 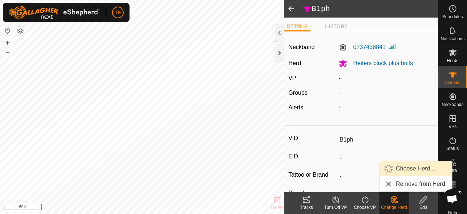 I want to click on span: Infra, so click(x=453, y=170).